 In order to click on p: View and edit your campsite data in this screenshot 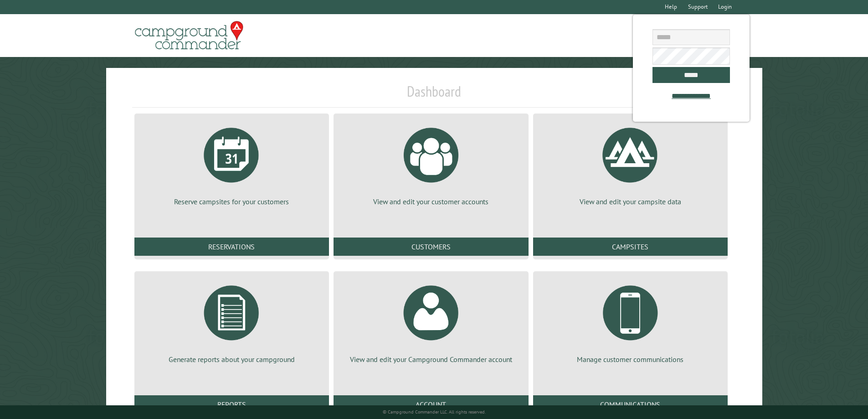, I will do `click(630, 202)`.